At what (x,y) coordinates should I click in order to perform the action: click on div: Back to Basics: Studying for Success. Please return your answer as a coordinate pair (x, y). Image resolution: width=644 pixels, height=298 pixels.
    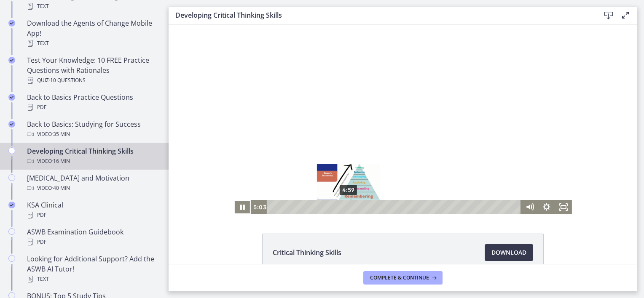
    Looking at the image, I should click on (93, 129).